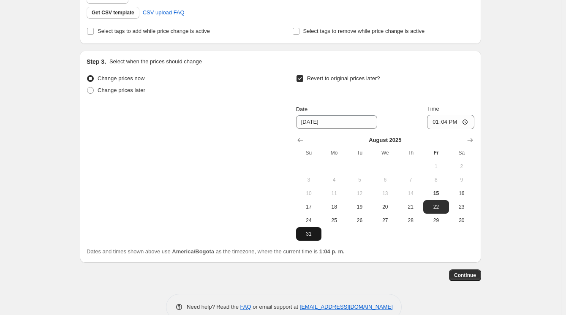  Describe the element at coordinates (163, 13) in the screenshot. I see `span: CSV upload FAQ` at that location.